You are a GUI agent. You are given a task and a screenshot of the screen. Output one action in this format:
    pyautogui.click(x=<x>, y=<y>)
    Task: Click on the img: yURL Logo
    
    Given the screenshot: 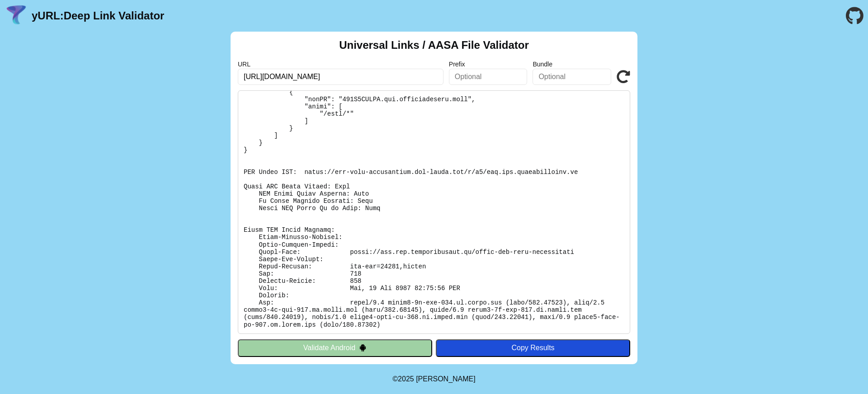 What is the action you would take?
    pyautogui.click(x=17, y=16)
    